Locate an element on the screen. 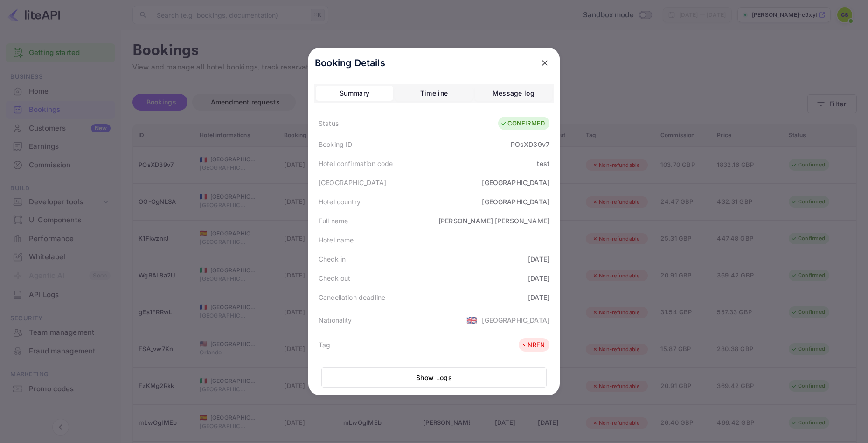  div: Summary is located at coordinates (355, 93).